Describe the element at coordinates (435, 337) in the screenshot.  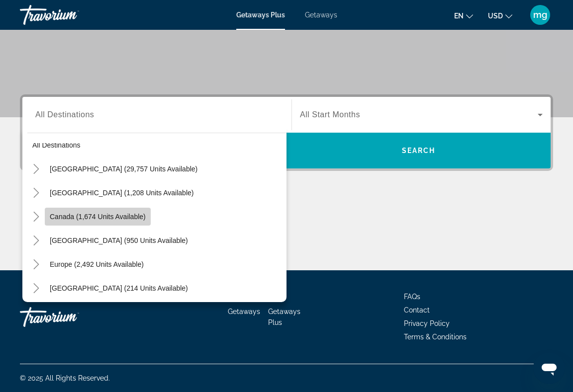
I see `span: Terms & Conditions` at that location.